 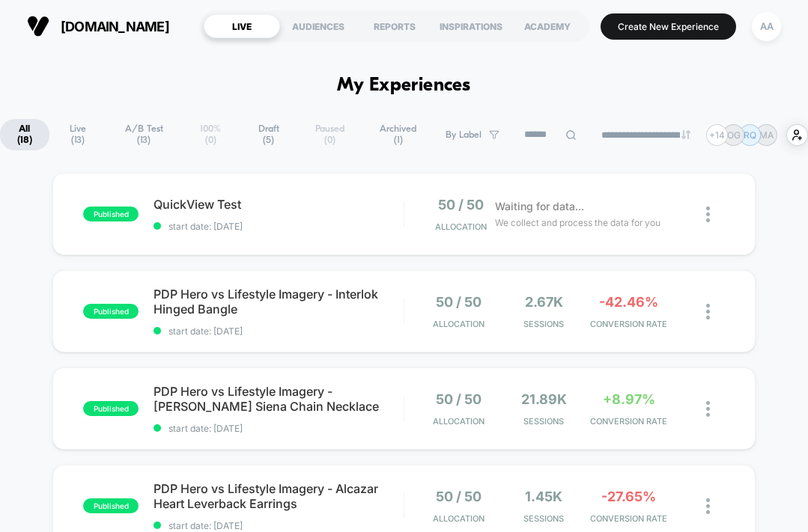 What do you see at coordinates (404, 86) in the screenshot?
I see `h1: My Experiences` at bounding box center [404, 86].